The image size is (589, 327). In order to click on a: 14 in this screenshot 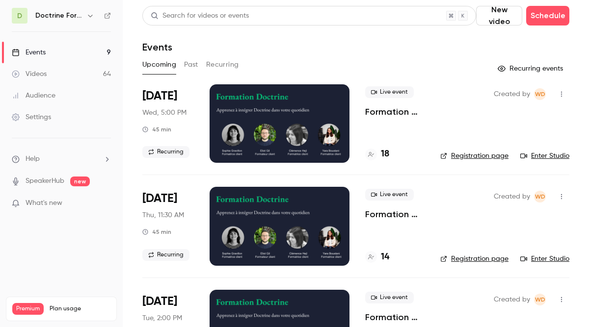, I will do `click(377, 257)`.